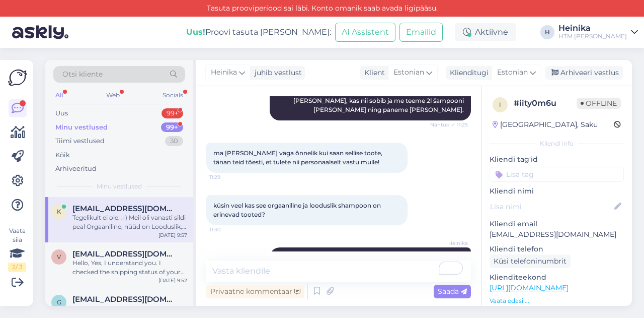 The height and width of the screenshot is (318, 644). Describe the element at coordinates (548, 32) in the screenshot. I see `div: H` at that location.